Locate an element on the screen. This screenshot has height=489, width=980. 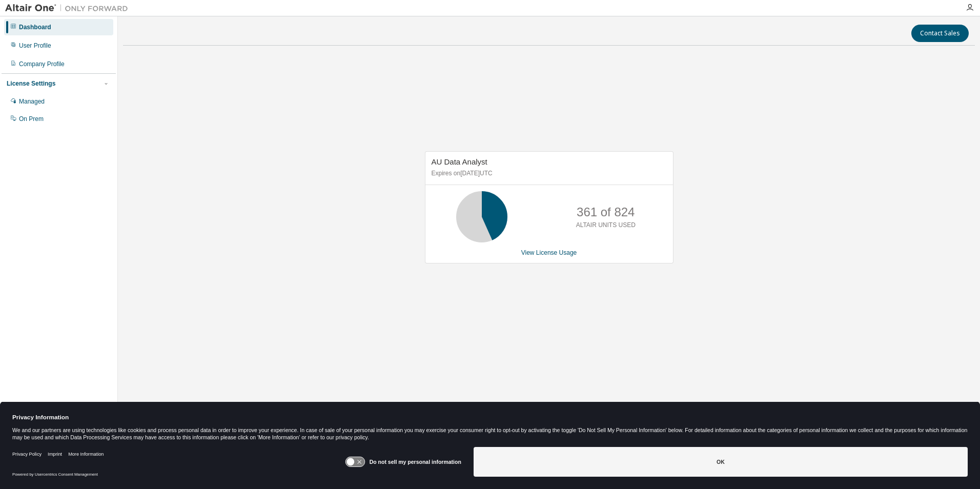
div: User Profile is located at coordinates (35, 46).